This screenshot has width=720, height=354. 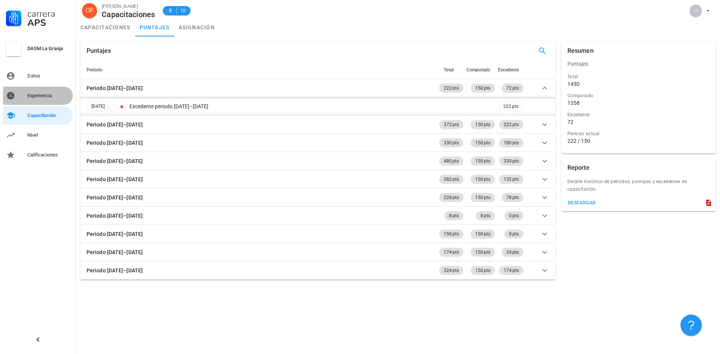 I want to click on span: 324 pts, so click(x=451, y=270).